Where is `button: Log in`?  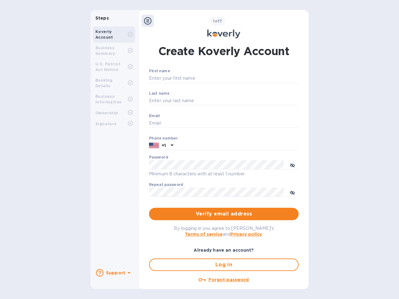
button: Log in is located at coordinates (224, 265).